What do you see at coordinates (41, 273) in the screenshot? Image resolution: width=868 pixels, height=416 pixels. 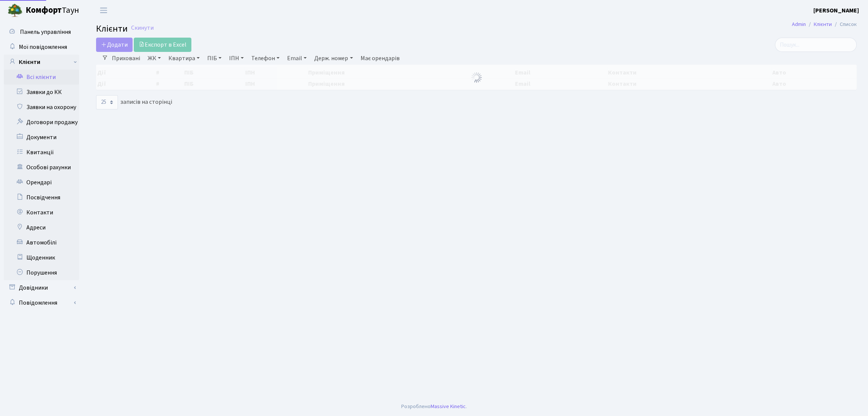 I see `a: Порушення` at bounding box center [41, 273].